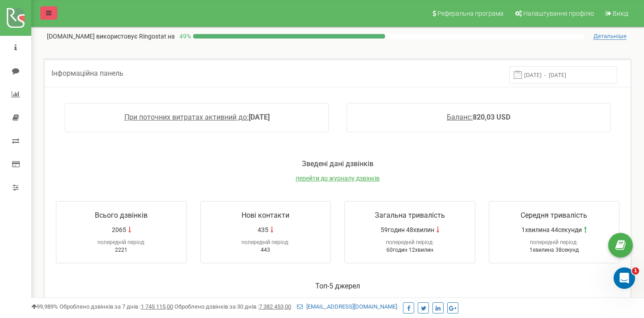  What do you see at coordinates (275, 307) in the screenshot?
I see `u: 7 382 453,00` at bounding box center [275, 307].